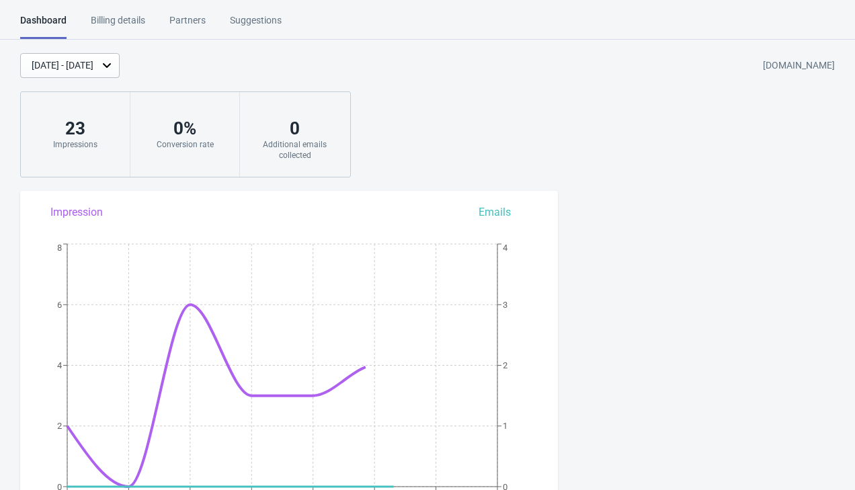 Image resolution: width=855 pixels, height=490 pixels. Describe the element at coordinates (185, 145) in the screenshot. I see `div: Conversion rate` at that location.